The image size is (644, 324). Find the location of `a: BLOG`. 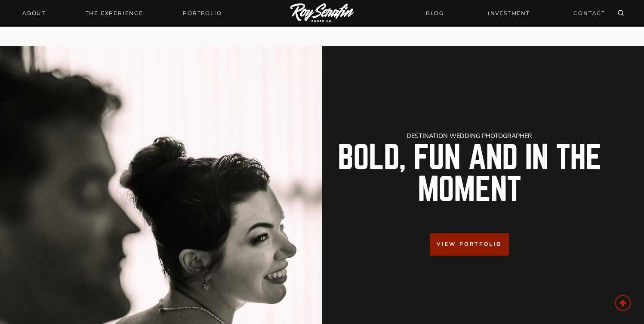

a: BLOG is located at coordinates (435, 13).